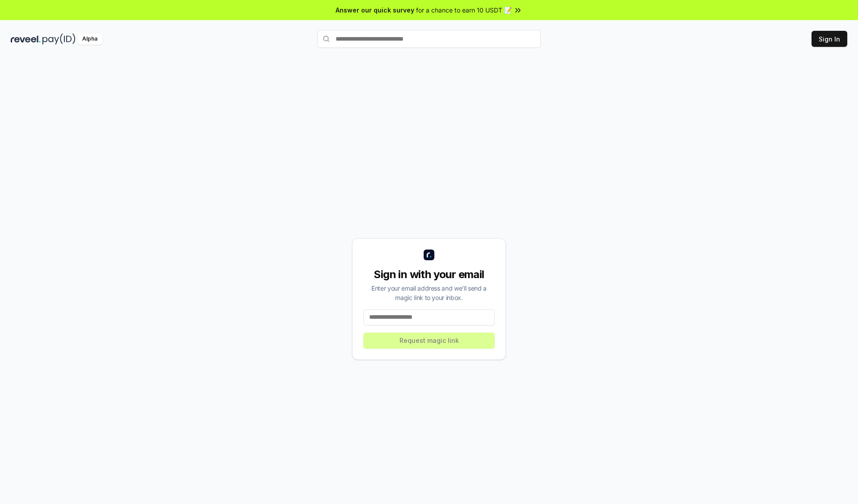 The height and width of the screenshot is (504, 858). What do you see at coordinates (829, 39) in the screenshot?
I see `button: Sign In` at bounding box center [829, 39].